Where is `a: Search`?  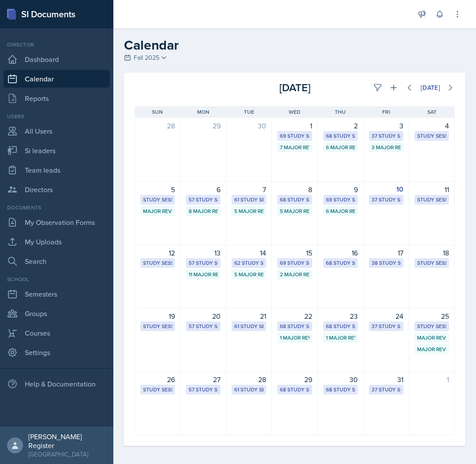
a: Search is located at coordinates (57, 261).